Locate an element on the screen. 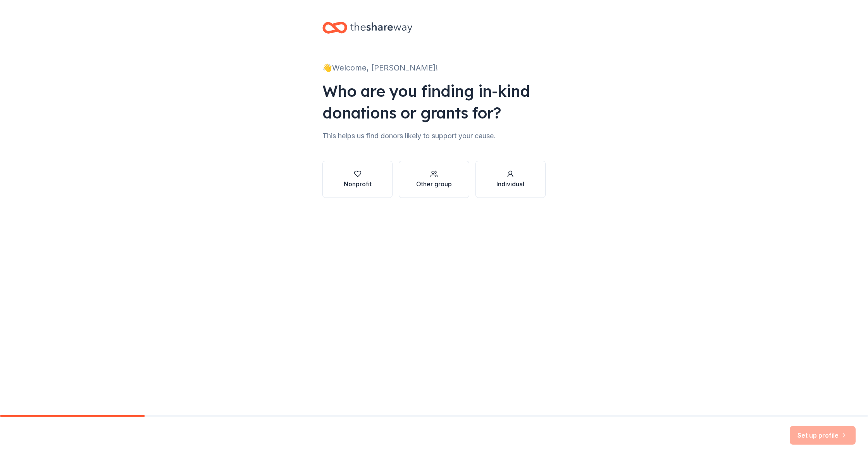 The height and width of the screenshot is (457, 868). button: Other group is located at coordinates (434, 179).